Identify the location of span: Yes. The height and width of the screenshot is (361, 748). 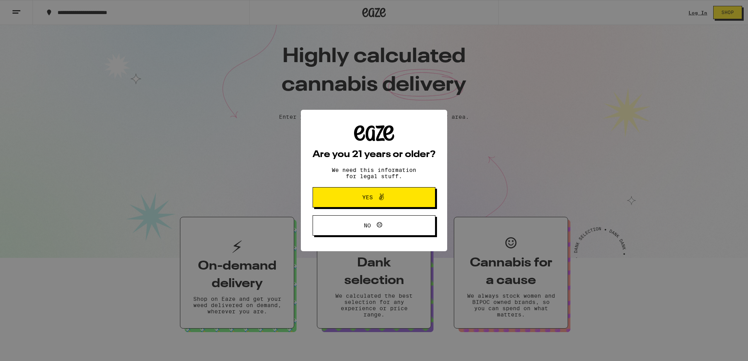
(367, 197).